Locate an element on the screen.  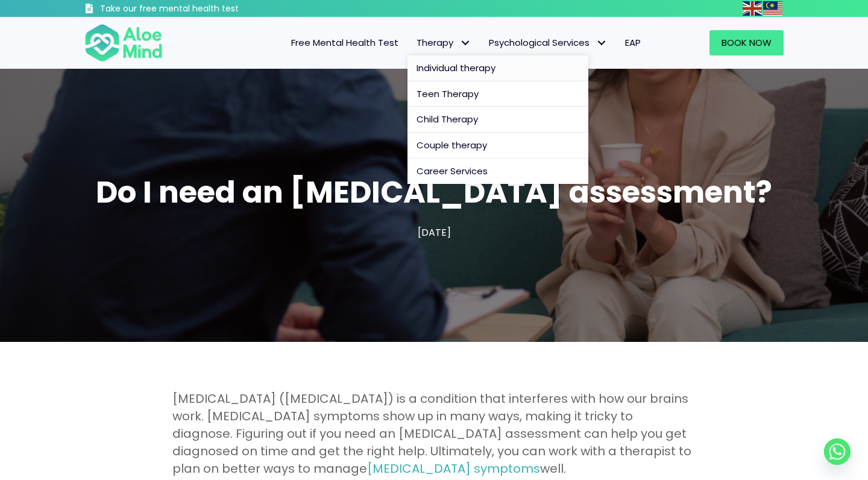
span: Psychological Services: submenu is located at coordinates (601, 43).